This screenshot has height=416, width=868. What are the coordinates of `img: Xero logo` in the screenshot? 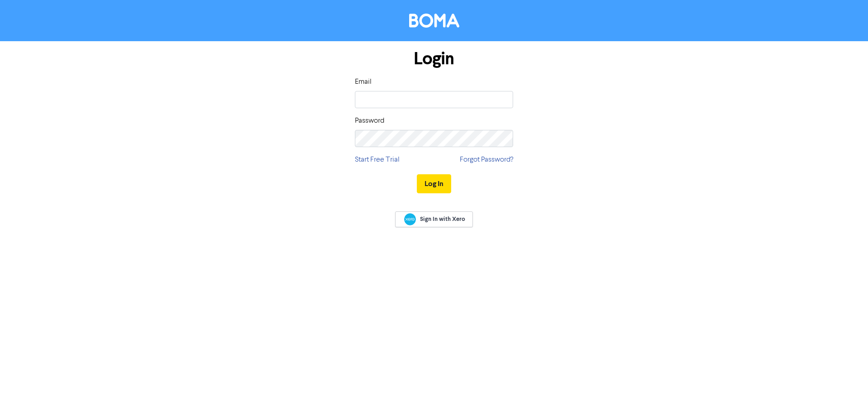 It's located at (410, 219).